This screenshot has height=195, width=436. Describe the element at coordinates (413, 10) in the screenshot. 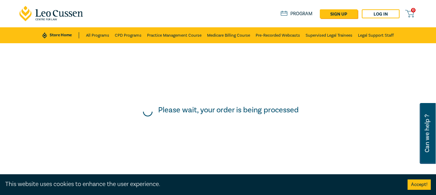

I see `span: 0` at that location.